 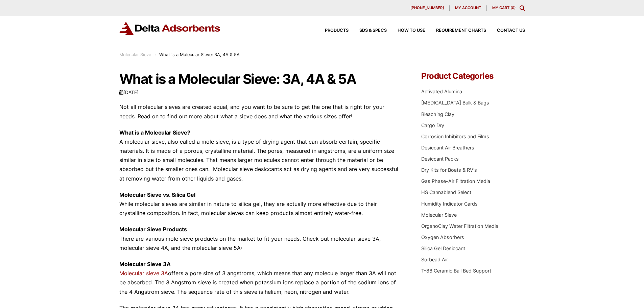 What do you see at coordinates (260, 278) in the screenshot?
I see `p: offers a pore size of 3 angstroms, which means that any molecule larger than 3A will not be absor...` at bounding box center [260, 278].